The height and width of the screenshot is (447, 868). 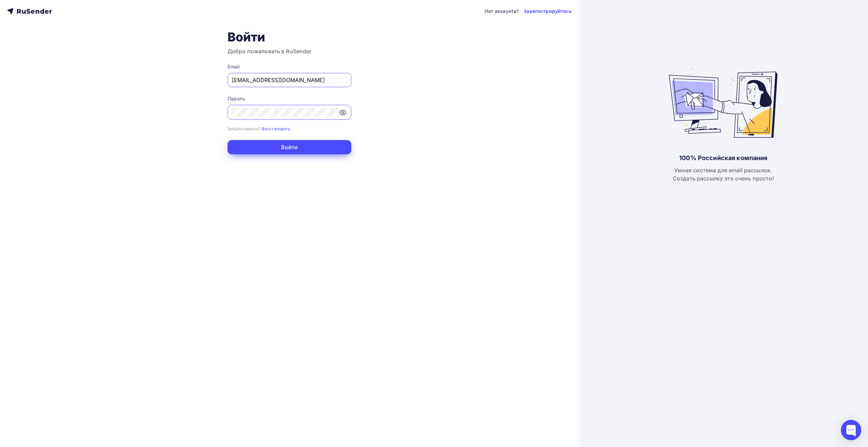 I want to click on small: Восстановить, so click(x=276, y=128).